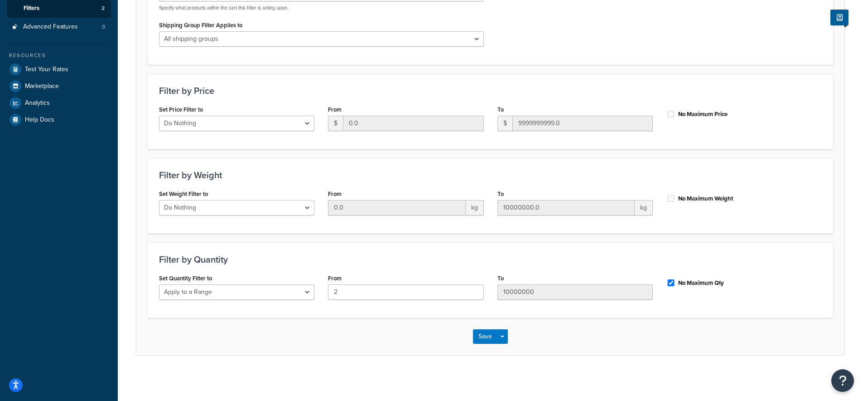 The width and height of the screenshot is (863, 401). What do you see at coordinates (103, 27) in the screenshot?
I see `span: 0` at bounding box center [103, 27].